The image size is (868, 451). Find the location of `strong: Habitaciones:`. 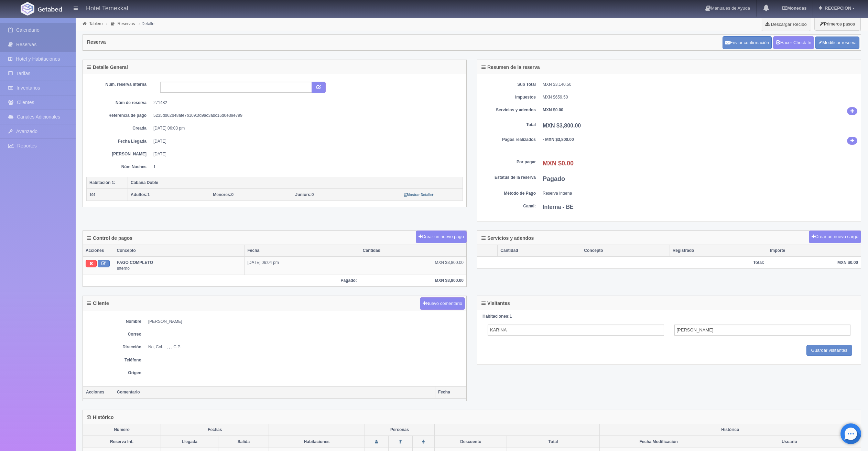

strong: Habitaciones: is located at coordinates (496, 316).